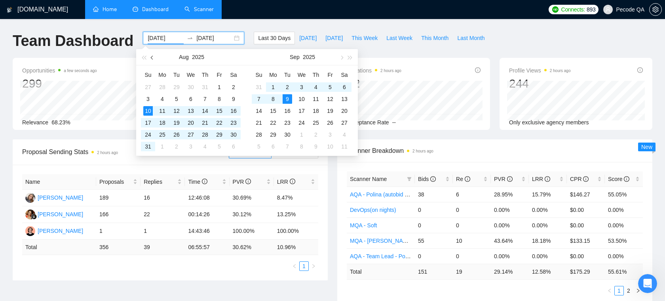 The image size is (665, 301). Describe the element at coordinates (638, 291) in the screenshot. I see `button: right` at that location.